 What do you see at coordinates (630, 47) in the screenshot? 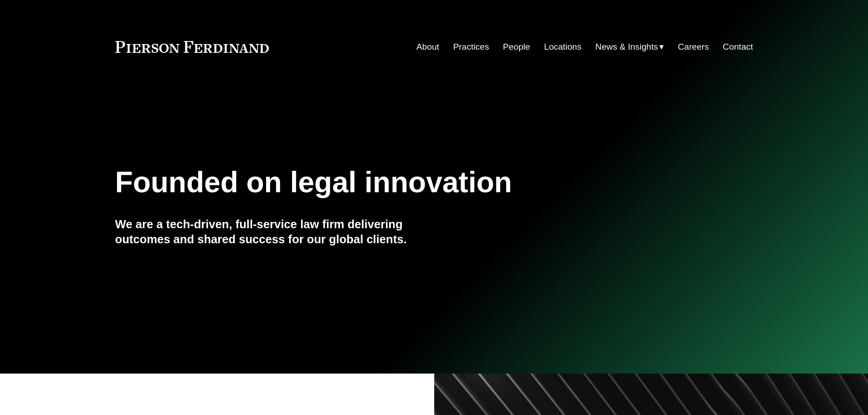
I see `a: folder dropdown` at bounding box center [630, 47].